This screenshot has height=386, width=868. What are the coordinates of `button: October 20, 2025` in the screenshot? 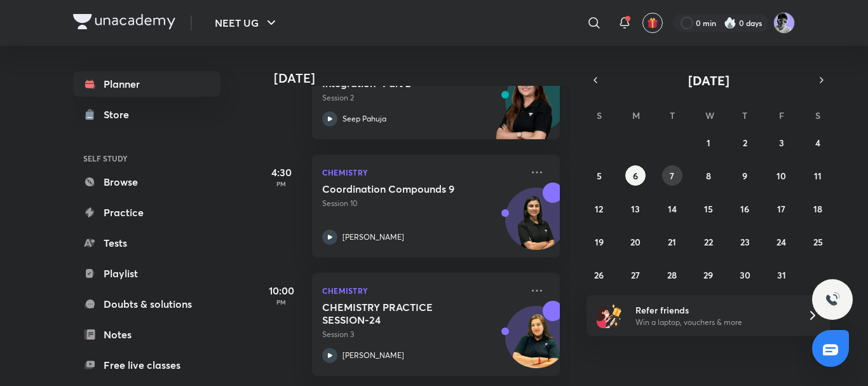 It's located at (636, 241).